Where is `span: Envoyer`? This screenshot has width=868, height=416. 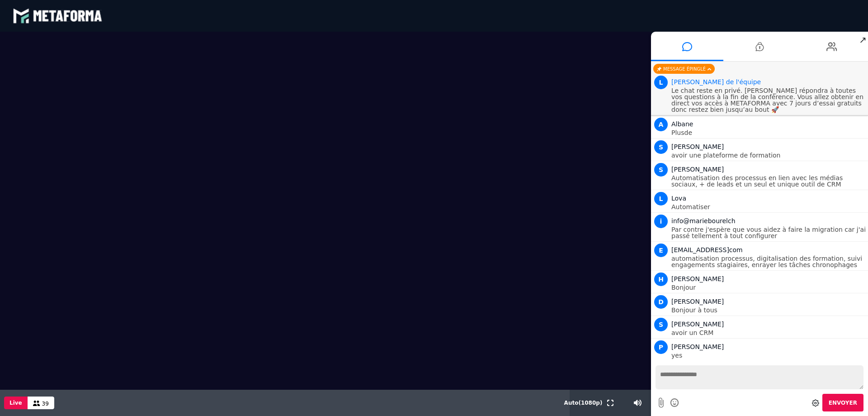 span: Envoyer is located at coordinates (843, 403).